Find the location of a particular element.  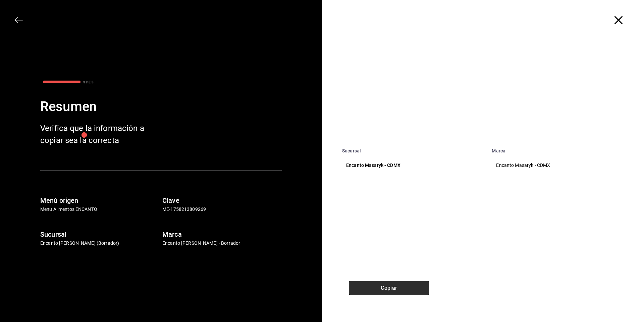

h6: Menú origen is located at coordinates (100, 200).